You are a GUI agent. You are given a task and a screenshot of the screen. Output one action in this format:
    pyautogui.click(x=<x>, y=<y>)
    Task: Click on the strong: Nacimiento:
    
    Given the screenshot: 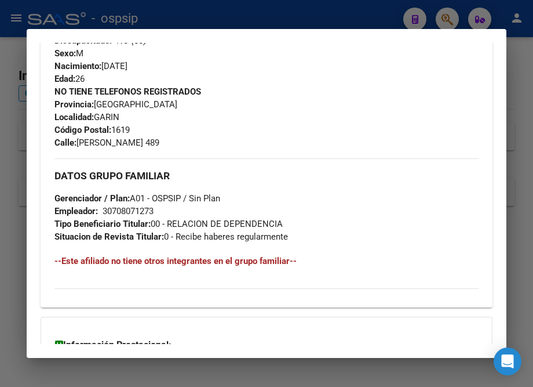 What is the action you would take?
    pyautogui.click(x=78, y=66)
    